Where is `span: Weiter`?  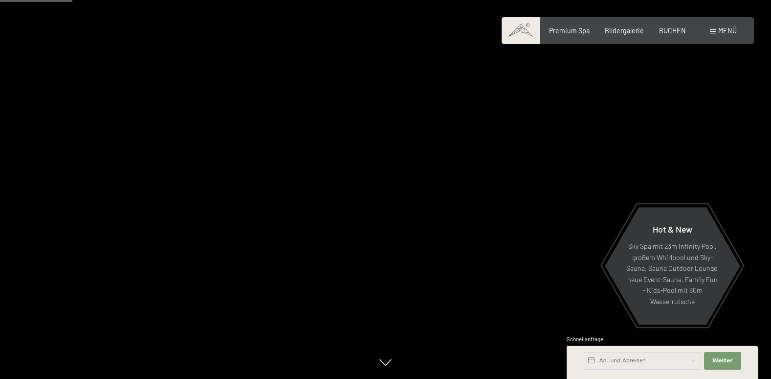 span: Weiter is located at coordinates (723, 360).